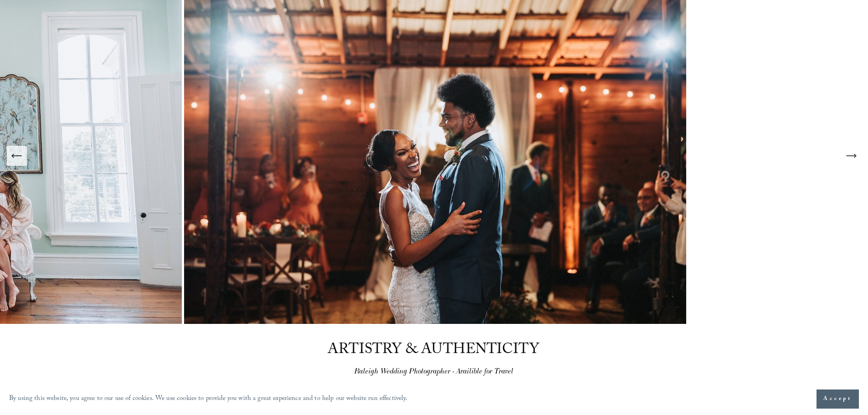  I want to click on span: ARTISTRY & AUTHENTICITY, so click(433, 350).